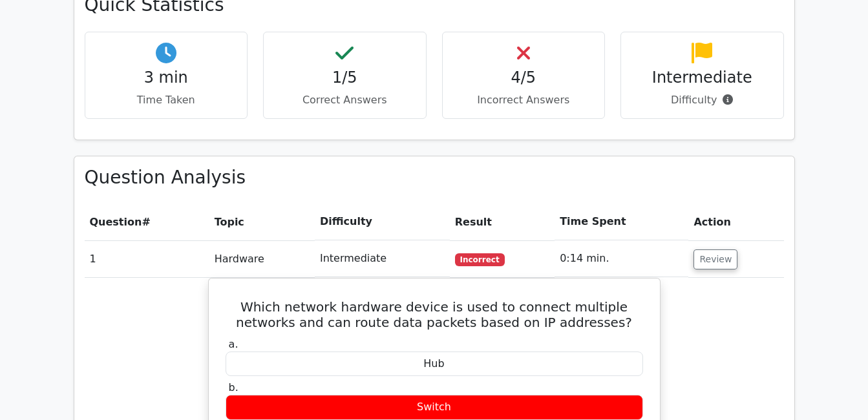  What do you see at coordinates (524, 77) in the screenshot?
I see `h4: 4/5` at bounding box center [524, 77].